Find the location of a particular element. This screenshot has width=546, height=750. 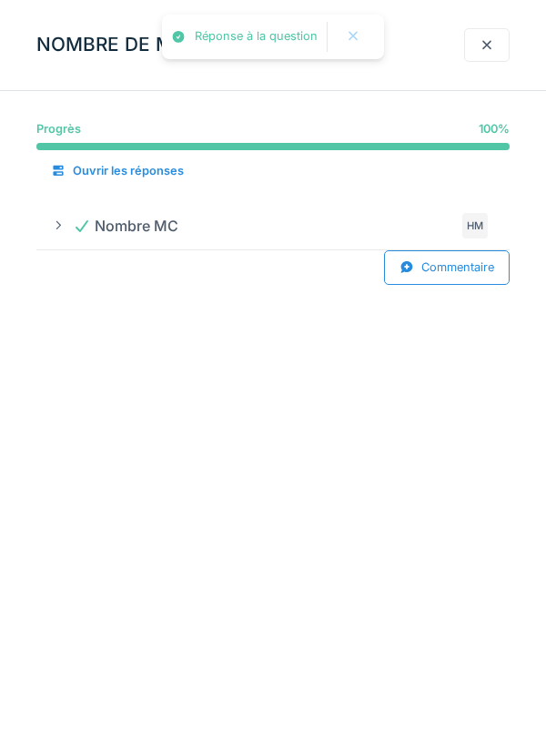

div: Nombre MC is located at coordinates (126, 226).